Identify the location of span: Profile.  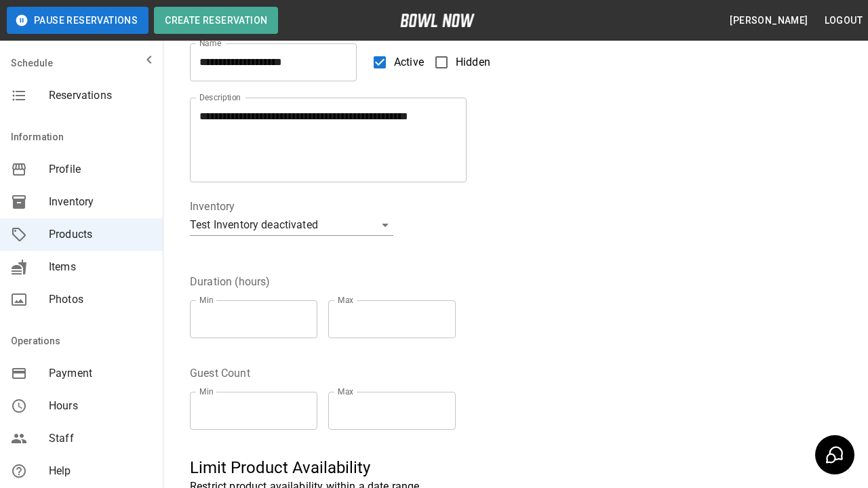
(101, 170).